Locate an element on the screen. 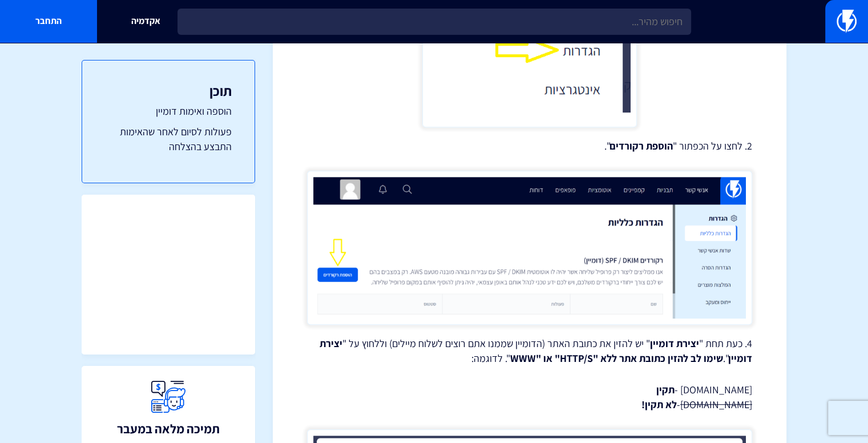 The image size is (868, 443). input: חיפוש מהיר... is located at coordinates (434, 22).